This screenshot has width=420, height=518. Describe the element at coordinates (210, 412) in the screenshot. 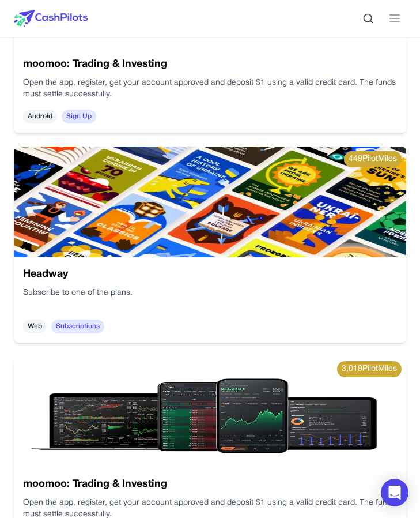

I see `img: moomoo: Trading & Investing` at that location.